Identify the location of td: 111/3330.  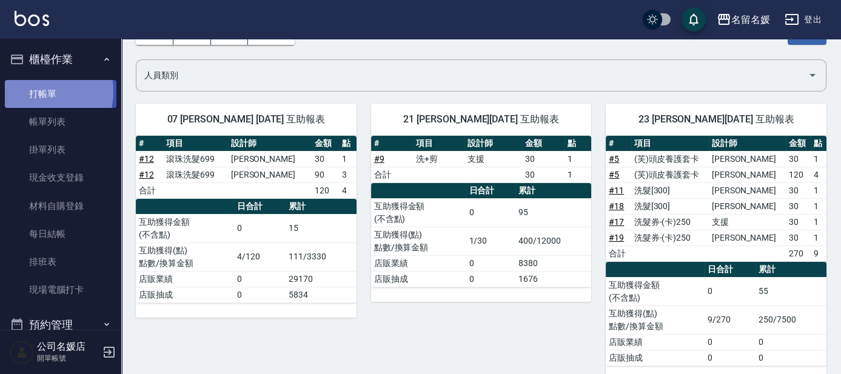
(321, 257).